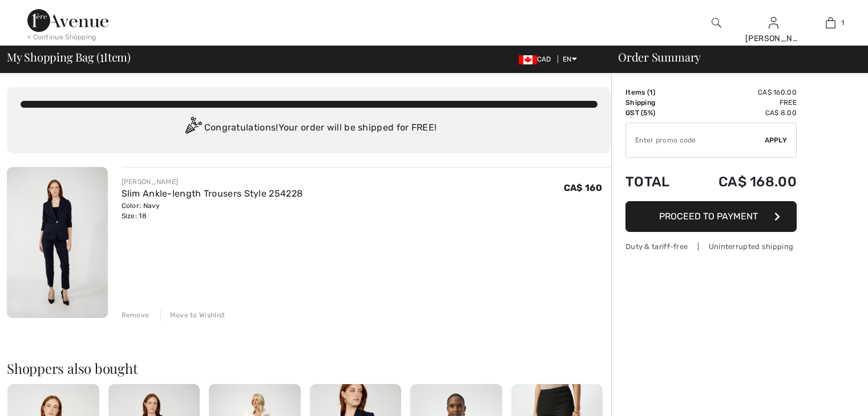 This screenshot has height=416, width=868. I want to click on span: CA$ 160, so click(583, 188).